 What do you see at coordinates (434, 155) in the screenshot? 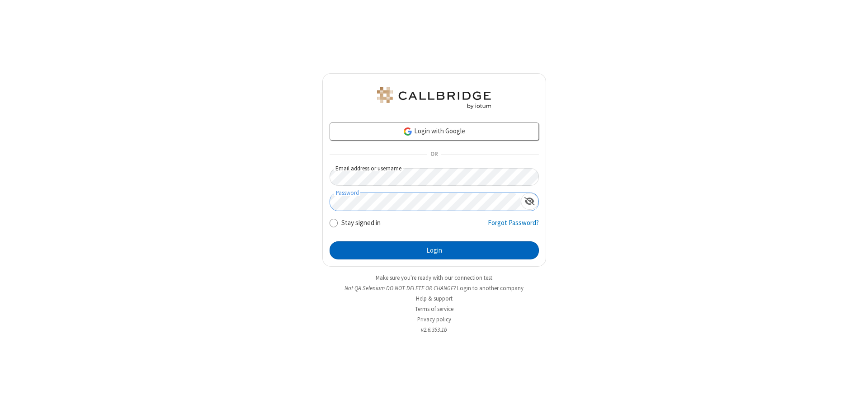
I see `span: OR` at bounding box center [434, 155].